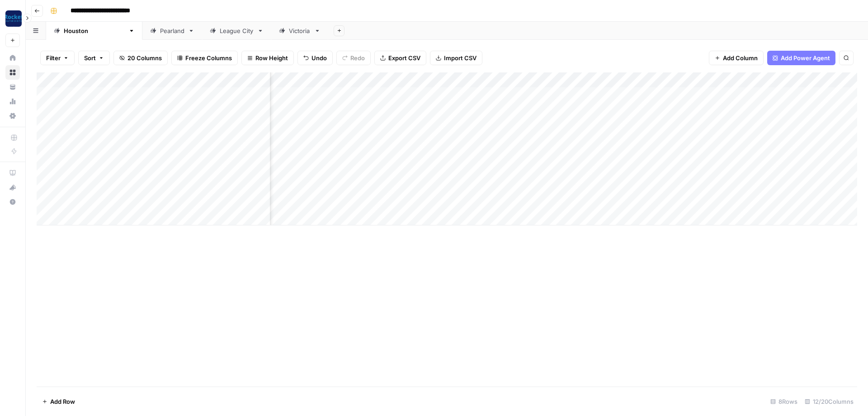  I want to click on span: Redo, so click(358, 58).